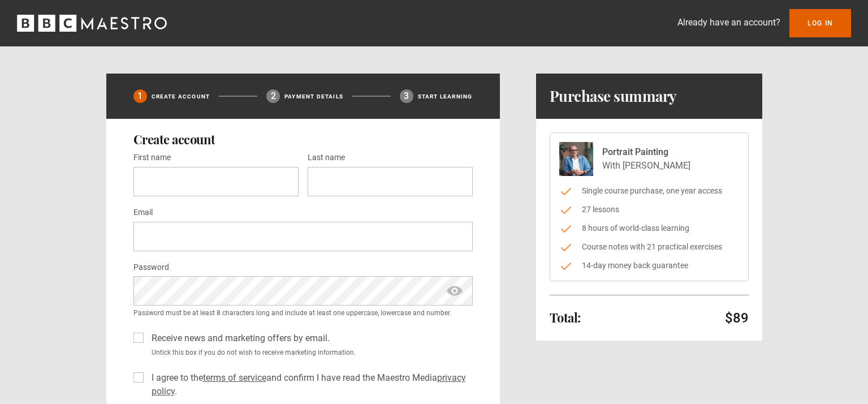  Describe the element at coordinates (454, 291) in the screenshot. I see `span: show password` at that location.